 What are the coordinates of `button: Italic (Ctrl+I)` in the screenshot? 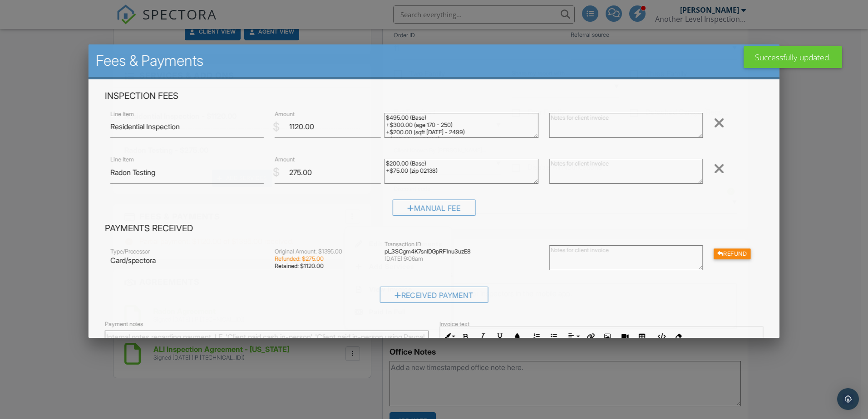 It's located at (483, 337).